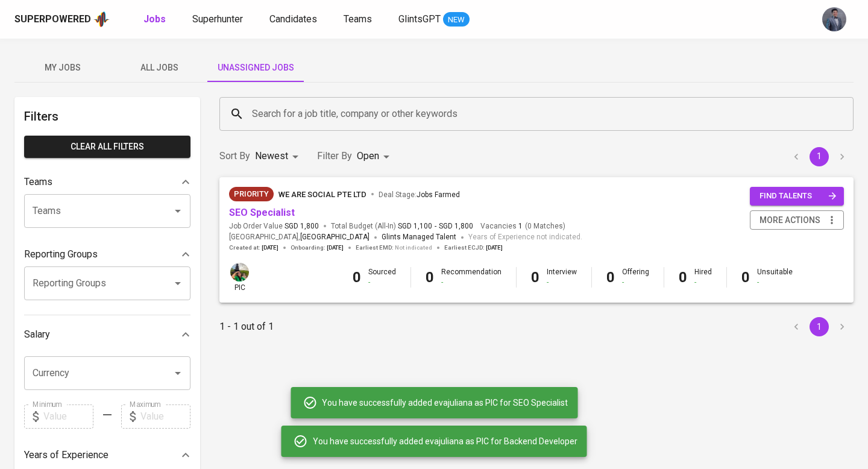  Describe the element at coordinates (252, 194) in the screenshot. I see `span: Priority` at that location.